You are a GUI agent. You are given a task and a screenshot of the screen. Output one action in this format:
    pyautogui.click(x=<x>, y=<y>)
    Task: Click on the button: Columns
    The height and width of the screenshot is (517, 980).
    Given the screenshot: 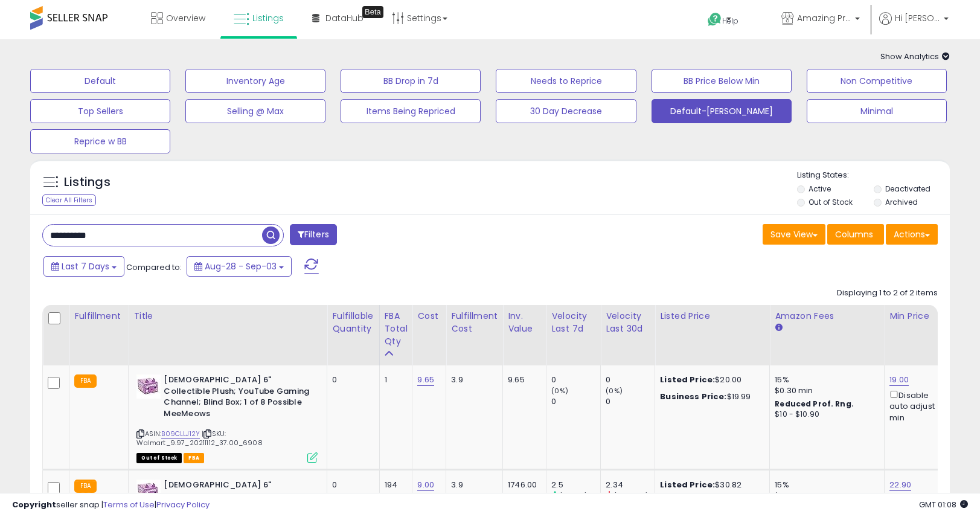 What is the action you would take?
    pyautogui.click(x=855, y=234)
    